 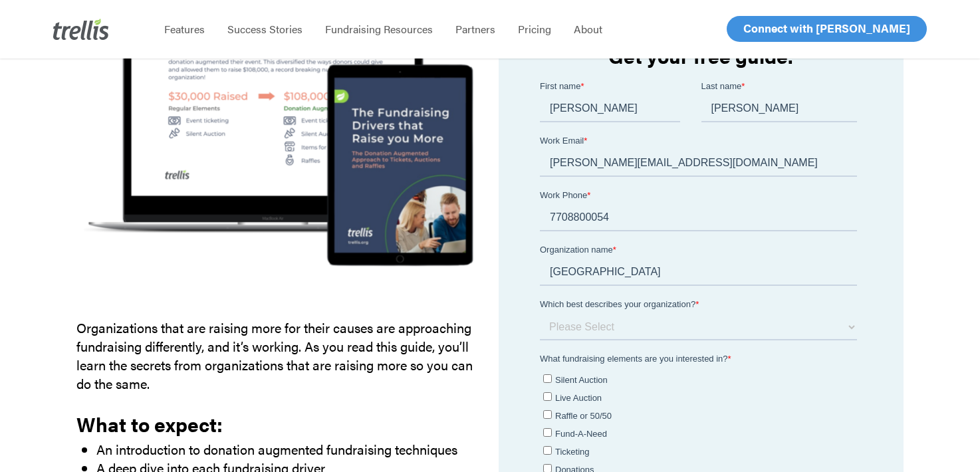 I want to click on span: Fundraising Resources, so click(x=379, y=29).